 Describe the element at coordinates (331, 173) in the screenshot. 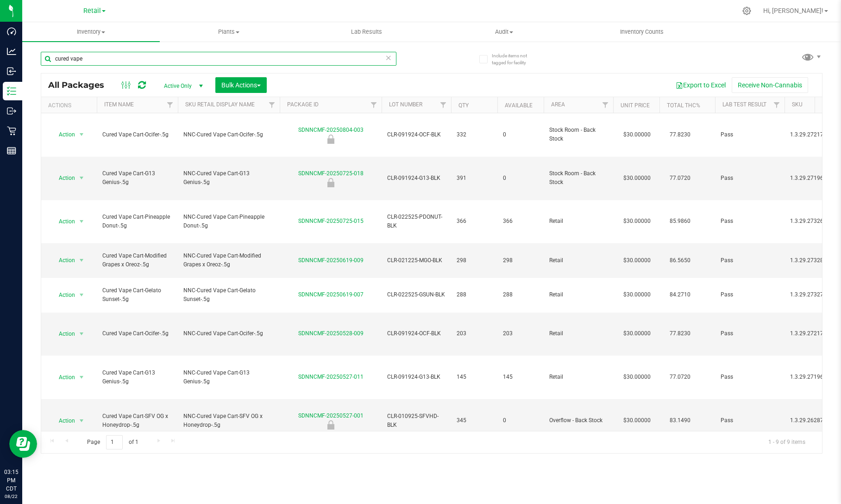

I see `a: SDNNCMF-20250725-018` at that location.